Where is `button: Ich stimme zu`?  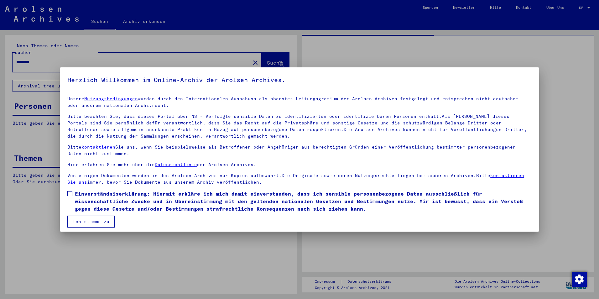 button: Ich stimme zu is located at coordinates (91, 221).